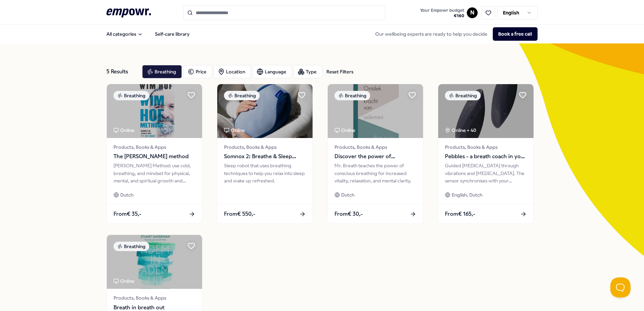  I want to click on span: From € 35,-, so click(127, 214).